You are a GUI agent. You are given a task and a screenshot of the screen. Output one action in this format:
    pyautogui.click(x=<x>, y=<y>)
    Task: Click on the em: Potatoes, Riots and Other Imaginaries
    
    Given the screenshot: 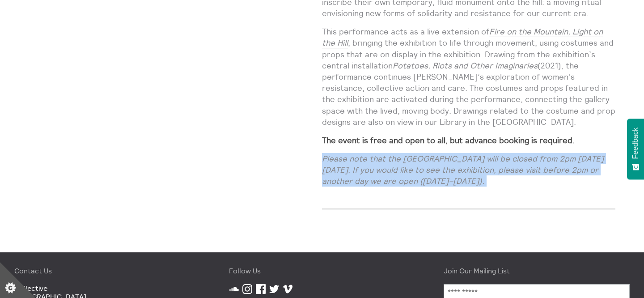 What is the action you would take?
    pyautogui.click(x=465, y=65)
    